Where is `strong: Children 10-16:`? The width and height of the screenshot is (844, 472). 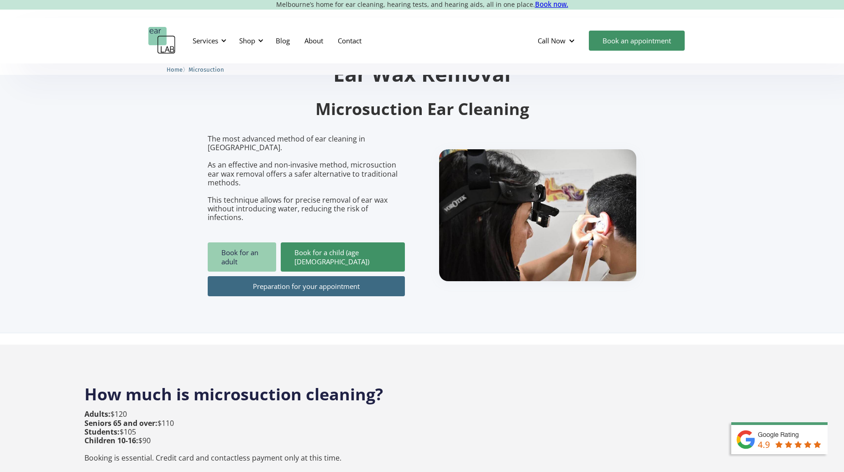 strong: Children 10-16: is located at coordinates (111, 441).